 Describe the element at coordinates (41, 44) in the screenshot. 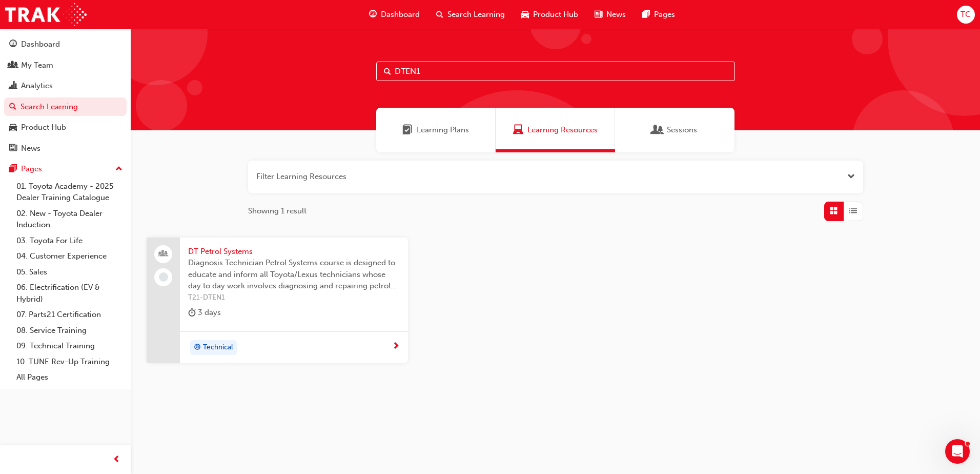

I see `div: Dashboard` at that location.